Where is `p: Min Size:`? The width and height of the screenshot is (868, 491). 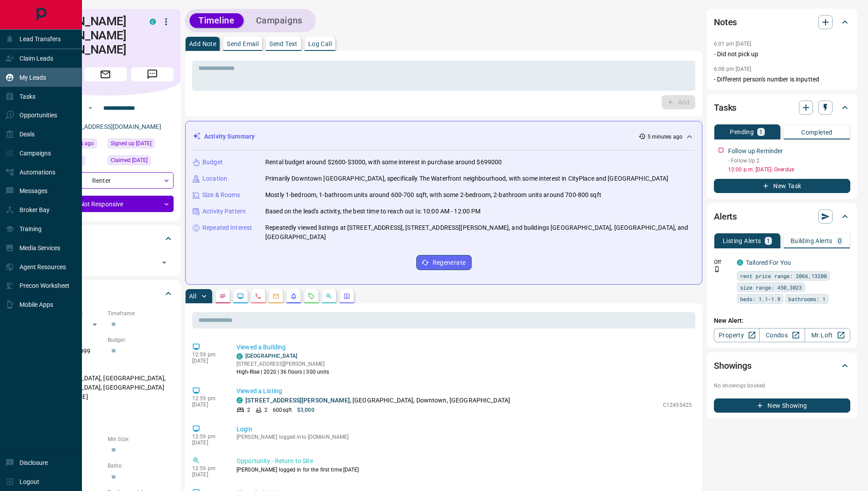
p: Min Size: is located at coordinates (140, 439).